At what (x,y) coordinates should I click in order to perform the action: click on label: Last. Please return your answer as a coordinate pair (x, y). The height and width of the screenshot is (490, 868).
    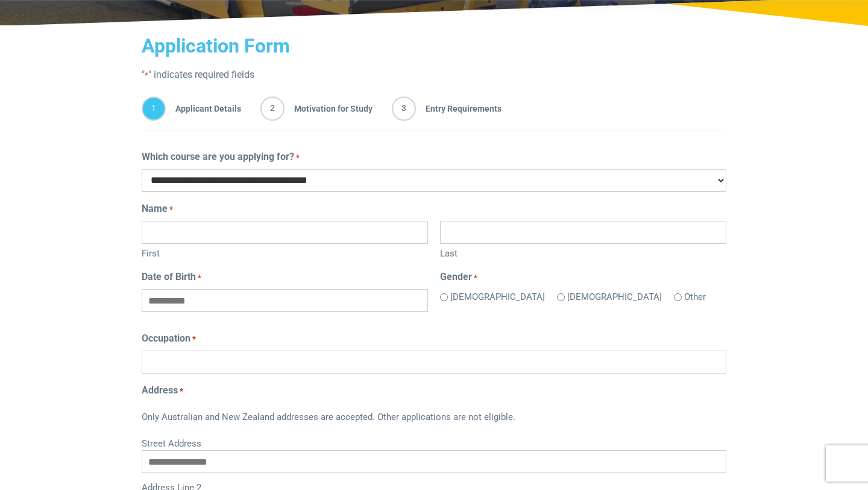
    Looking at the image, I should click on (583, 252).